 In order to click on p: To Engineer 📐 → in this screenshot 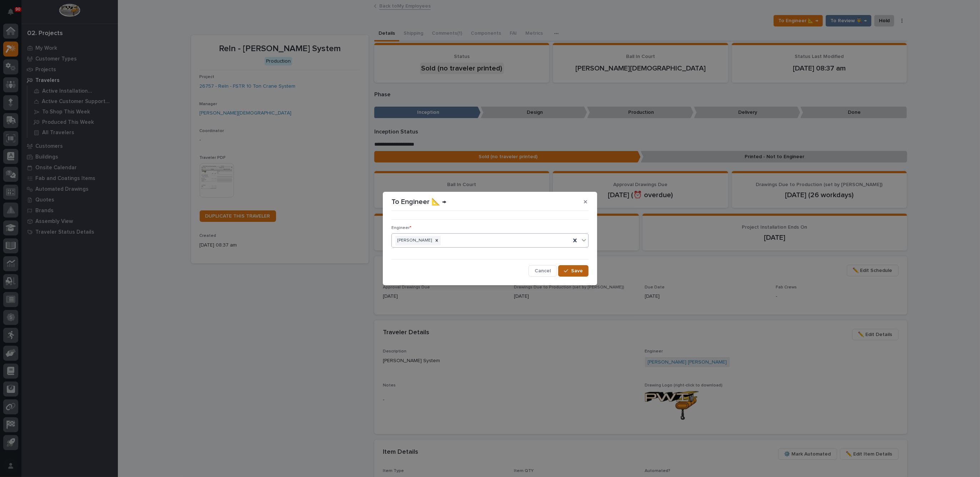, I will do `click(419, 202)`.